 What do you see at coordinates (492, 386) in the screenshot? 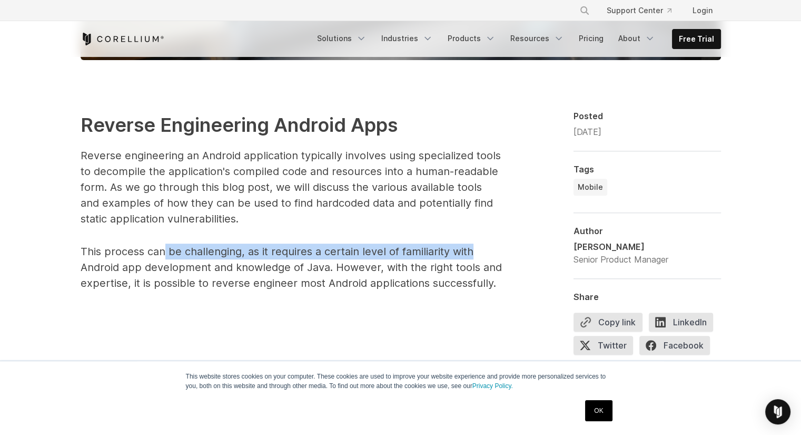
I see `a: Privacy Policy.` at bounding box center [492, 386].